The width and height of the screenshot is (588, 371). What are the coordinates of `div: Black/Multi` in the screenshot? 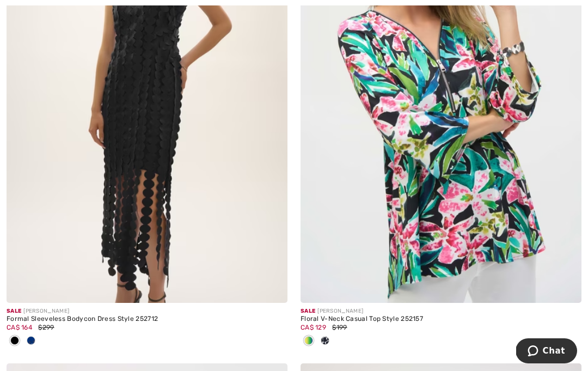 It's located at (309, 341).